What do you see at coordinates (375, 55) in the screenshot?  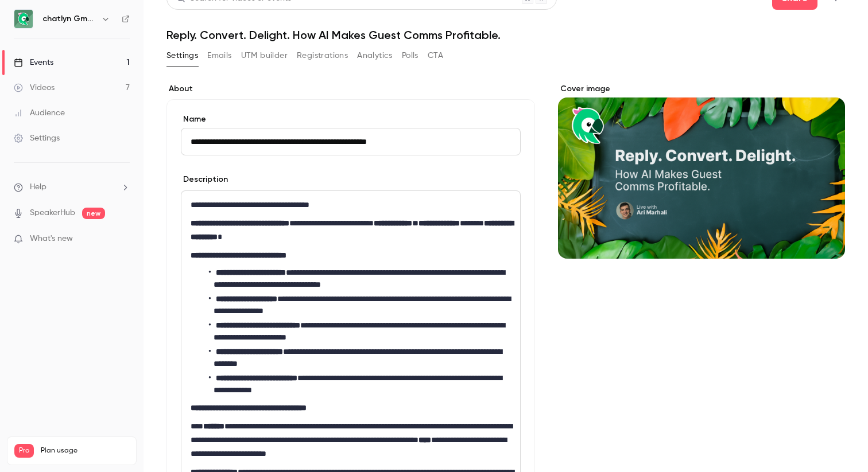 I see `button: Analytics` at bounding box center [375, 55].